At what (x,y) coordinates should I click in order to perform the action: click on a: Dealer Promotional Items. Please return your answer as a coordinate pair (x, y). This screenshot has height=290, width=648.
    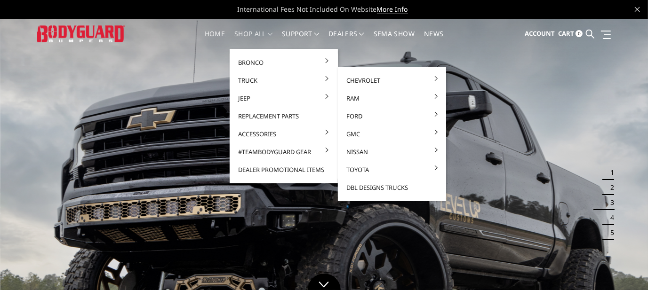
    Looking at the image, I should click on (284, 170).